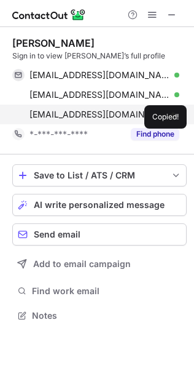  What do you see at coordinates (99, 205) in the screenshot?
I see `span: AI write personalized message` at bounding box center [99, 205].